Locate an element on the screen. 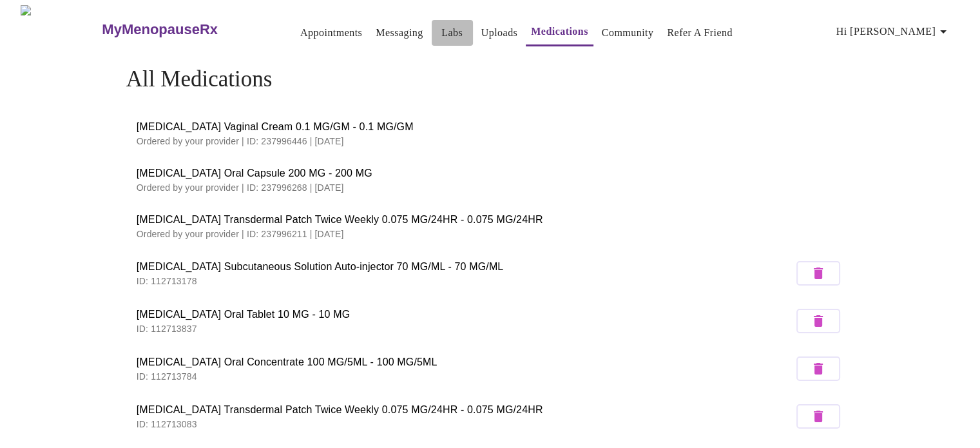 Image resolution: width=980 pixels, height=448 pixels. button: Labs is located at coordinates (452, 33).